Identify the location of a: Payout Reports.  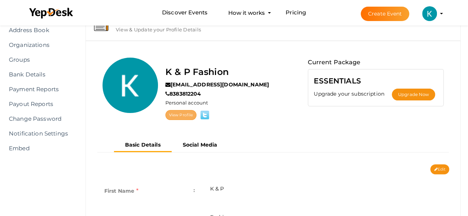
(39, 104).